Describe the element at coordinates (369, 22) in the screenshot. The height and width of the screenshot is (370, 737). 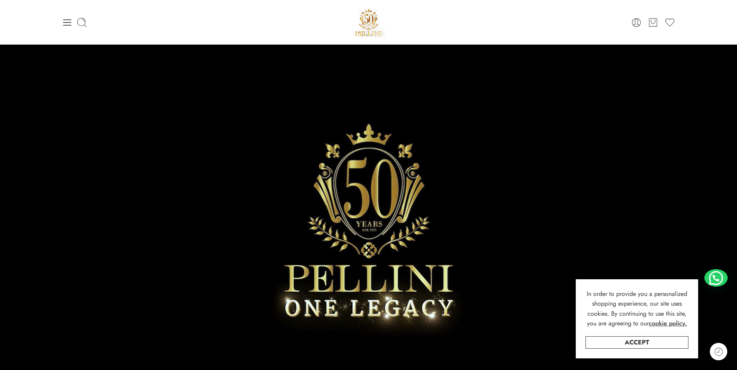
I see `a: Pellini -` at that location.